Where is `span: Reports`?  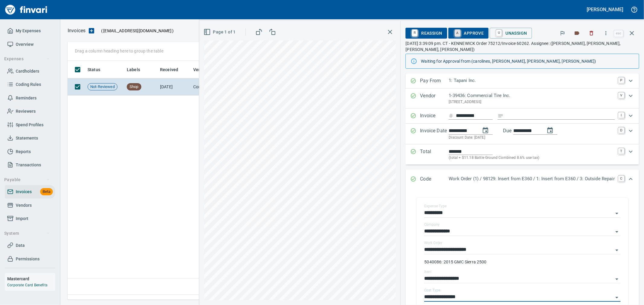 span: Reports is located at coordinates (23, 152).